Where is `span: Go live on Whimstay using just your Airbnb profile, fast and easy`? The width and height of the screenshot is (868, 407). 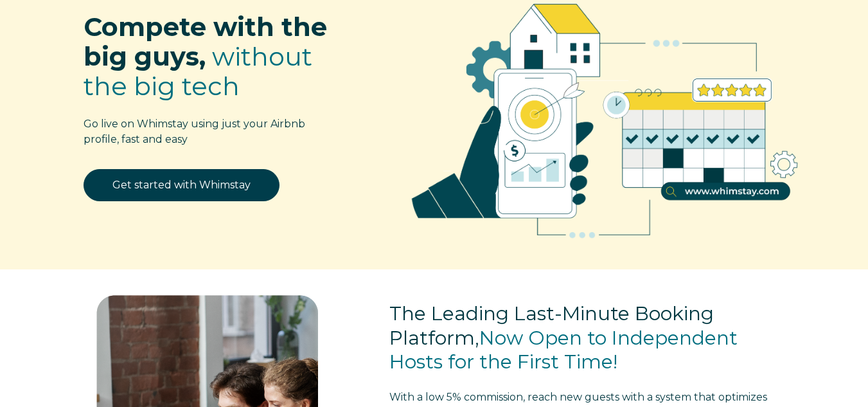 span: Go live on Whimstay using just your Airbnb profile, fast and easy is located at coordinates (194, 131).